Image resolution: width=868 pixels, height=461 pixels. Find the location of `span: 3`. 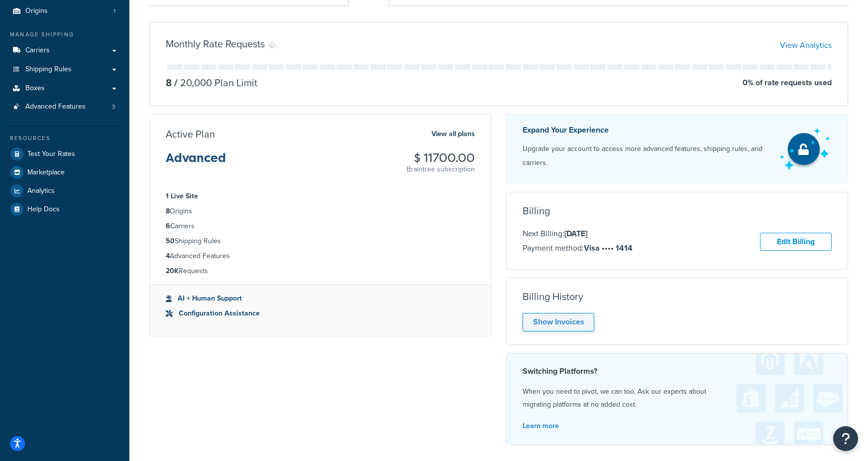

span: 3 is located at coordinates (113, 106).